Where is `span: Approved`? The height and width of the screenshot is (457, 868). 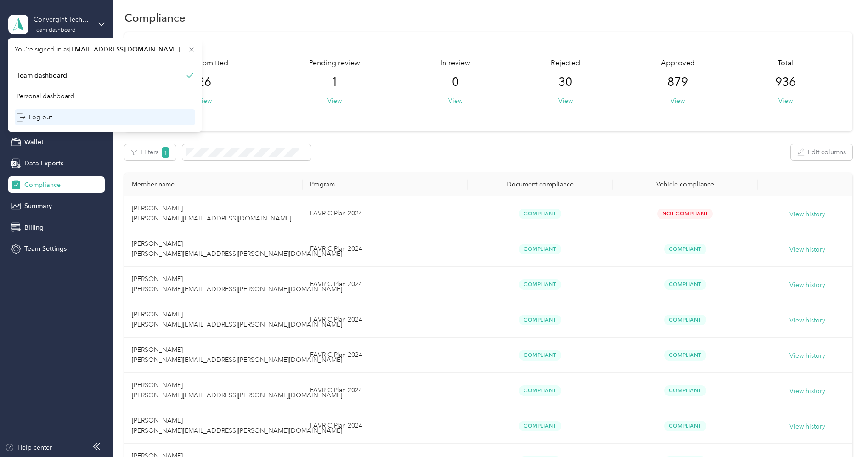
span: Approved is located at coordinates (678, 63).